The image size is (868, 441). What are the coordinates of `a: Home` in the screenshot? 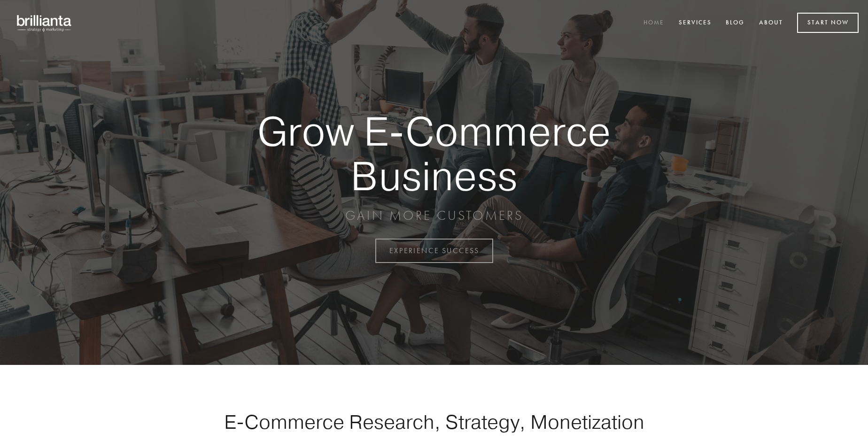 It's located at (654, 23).